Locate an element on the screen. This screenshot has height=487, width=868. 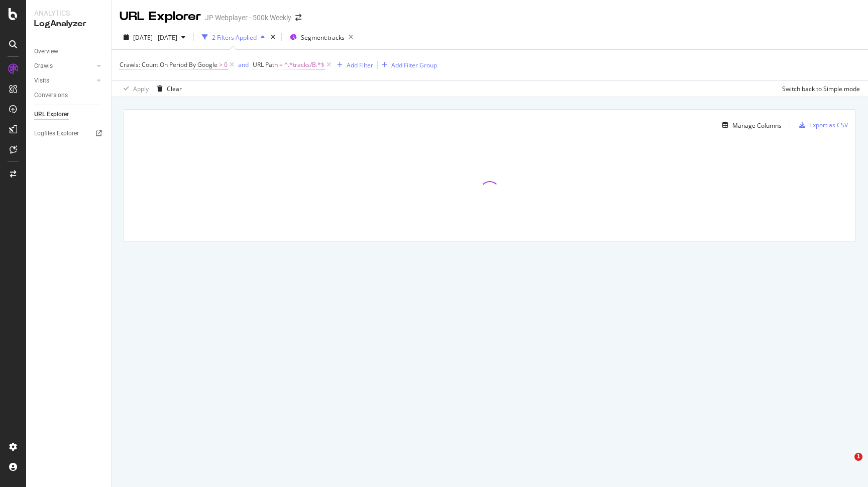
button: Export as CSV is located at coordinates (821, 125).